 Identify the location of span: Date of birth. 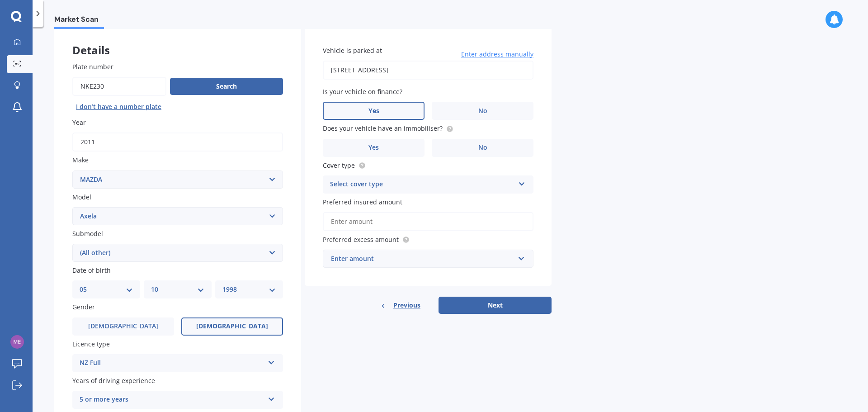
(91, 270).